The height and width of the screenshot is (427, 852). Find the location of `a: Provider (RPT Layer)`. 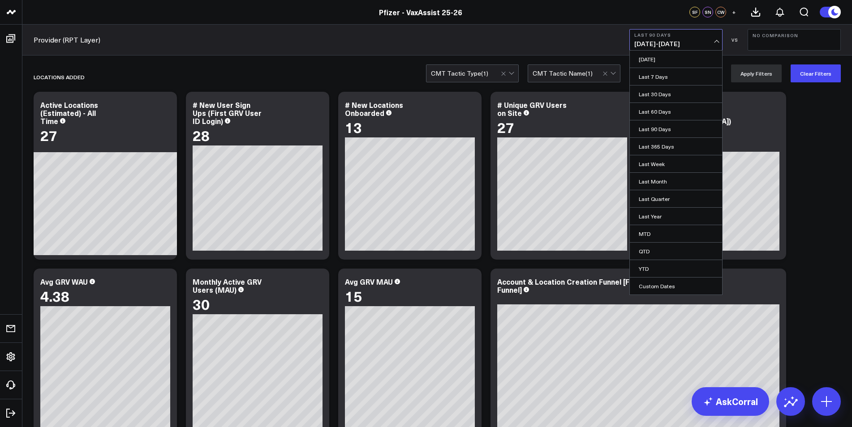

a: Provider (RPT Layer) is located at coordinates (67, 40).